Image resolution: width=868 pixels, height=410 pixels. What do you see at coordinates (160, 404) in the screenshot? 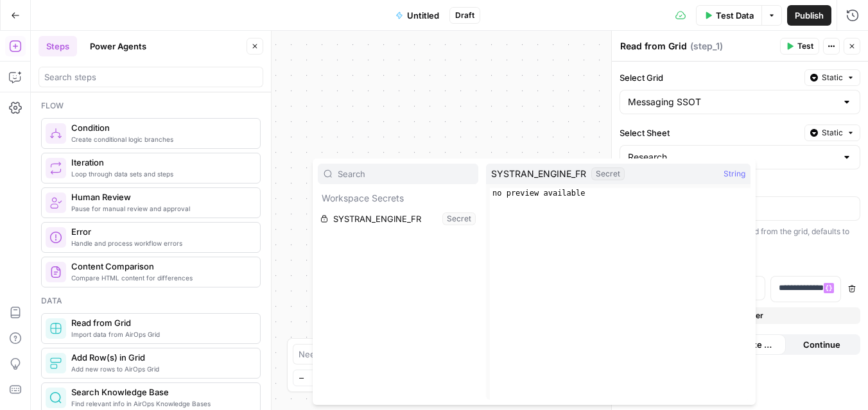
I see `span: Find relevant info in AirOps Knowledge Bases` at bounding box center [160, 404].